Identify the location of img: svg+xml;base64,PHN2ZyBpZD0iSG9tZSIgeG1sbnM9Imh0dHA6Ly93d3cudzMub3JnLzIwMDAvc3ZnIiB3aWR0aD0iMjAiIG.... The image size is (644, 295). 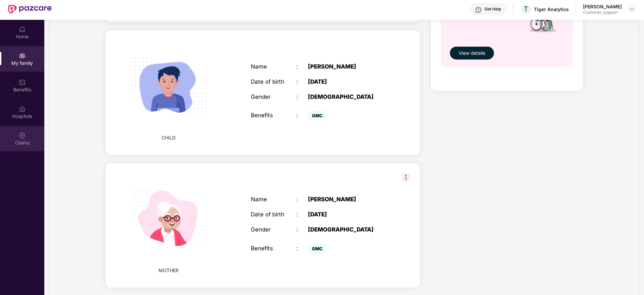
(22, 29).